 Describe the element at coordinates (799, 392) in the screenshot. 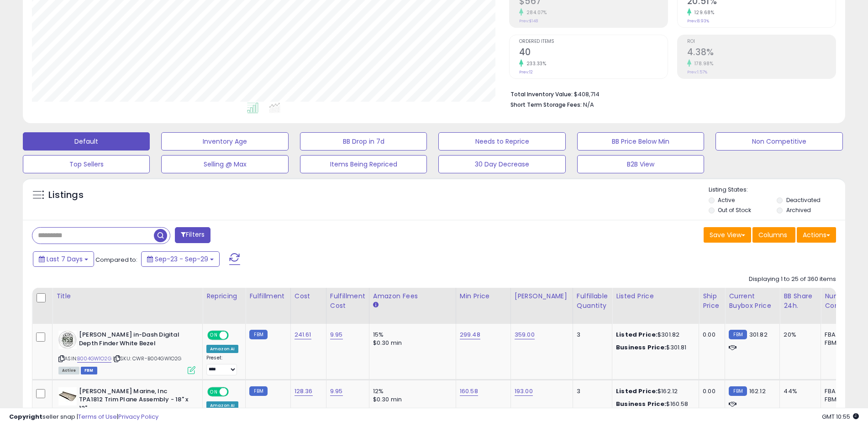

I see `div: 44%` at that location.